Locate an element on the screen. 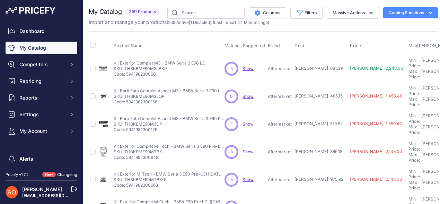 The image size is (440, 204). p: Code: 5941982300663 is located at coordinates (169, 185).